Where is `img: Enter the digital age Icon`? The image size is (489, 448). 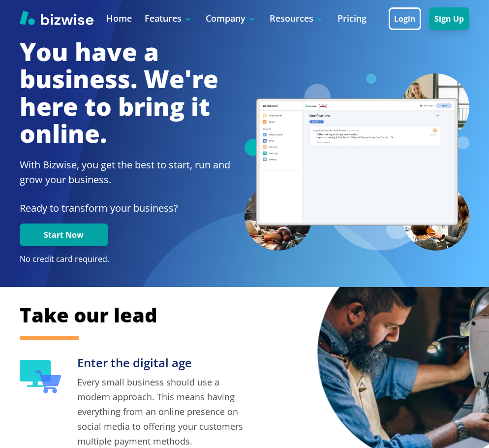 img: Enter the digital age Icon is located at coordinates (40, 376).